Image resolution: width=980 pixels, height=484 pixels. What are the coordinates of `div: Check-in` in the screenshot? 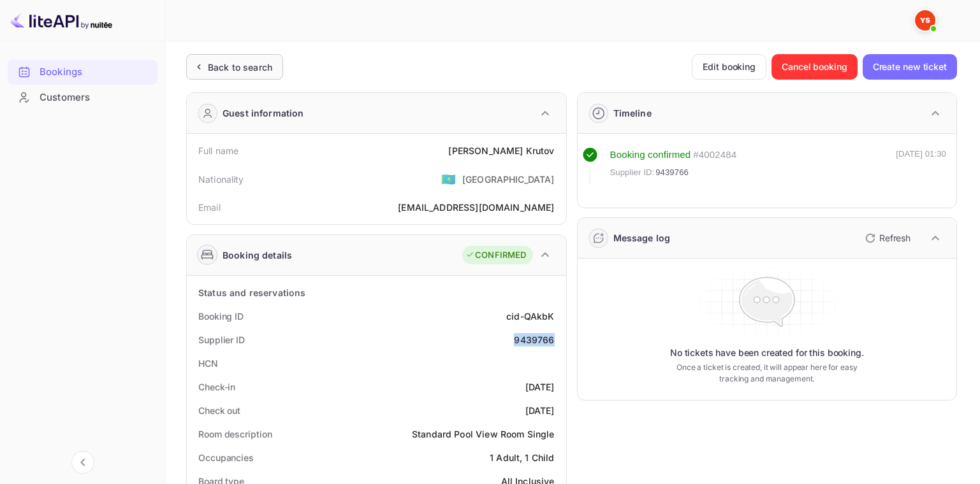 It's located at (217, 387).